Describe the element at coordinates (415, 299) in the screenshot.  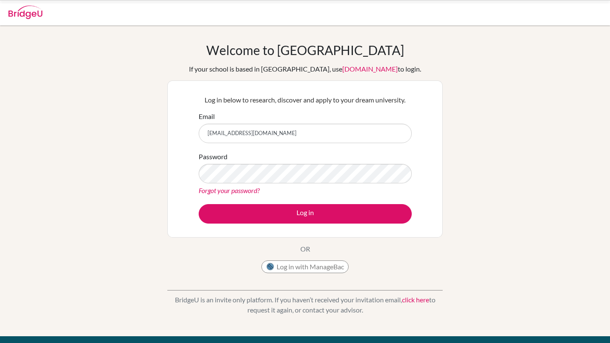
I see `a: click here` at that location.